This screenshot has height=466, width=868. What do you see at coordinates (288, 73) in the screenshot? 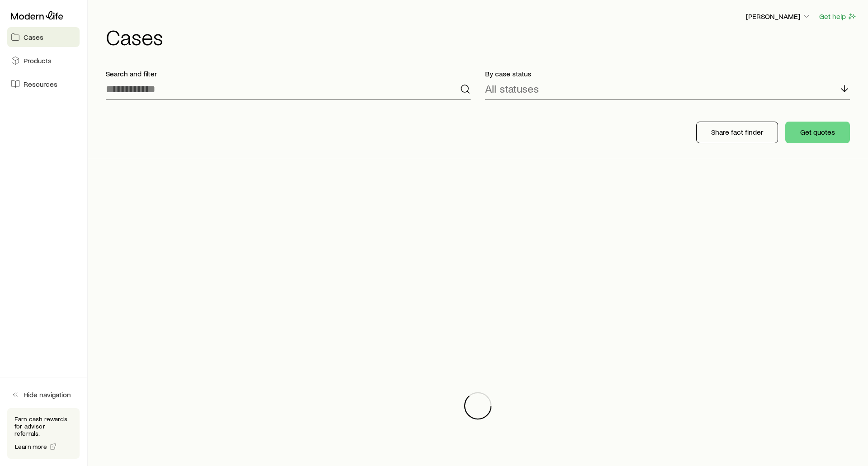
I see `p: Search and filter` at bounding box center [288, 73].